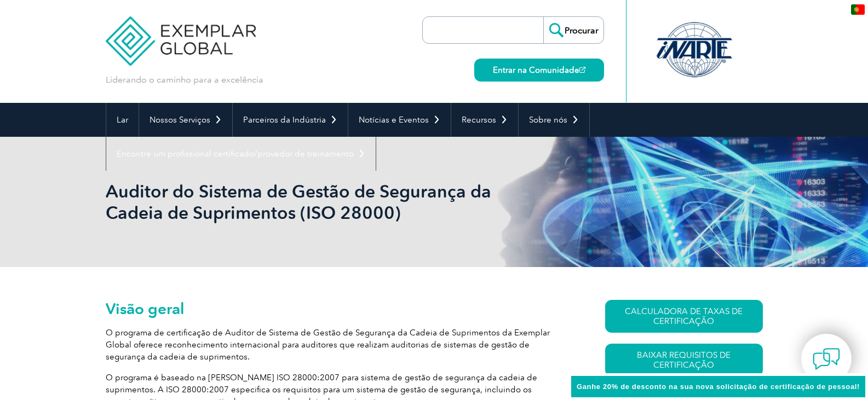 The width and height of the screenshot is (868, 400). Describe the element at coordinates (145, 309) in the screenshot. I see `font: Visão geral` at that location.